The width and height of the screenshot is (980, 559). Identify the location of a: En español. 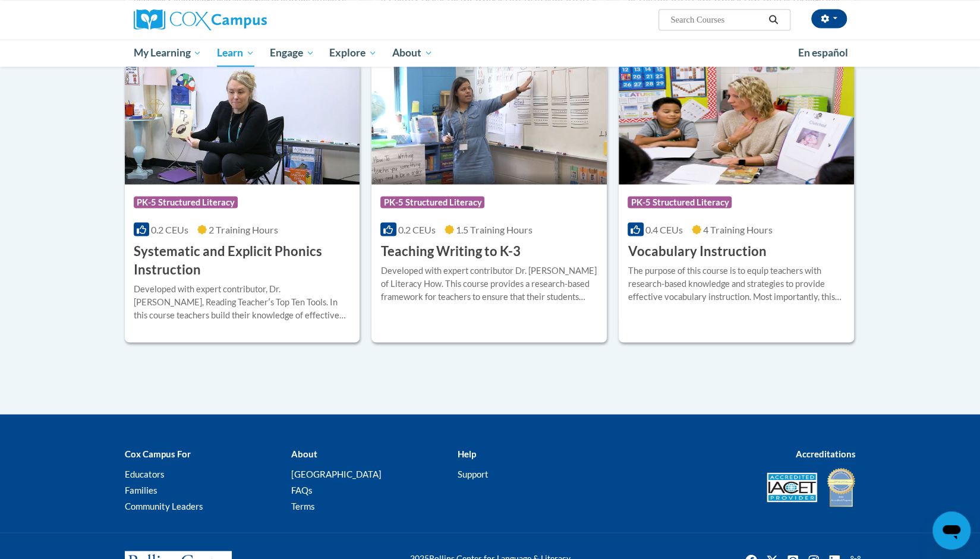
(823, 53).